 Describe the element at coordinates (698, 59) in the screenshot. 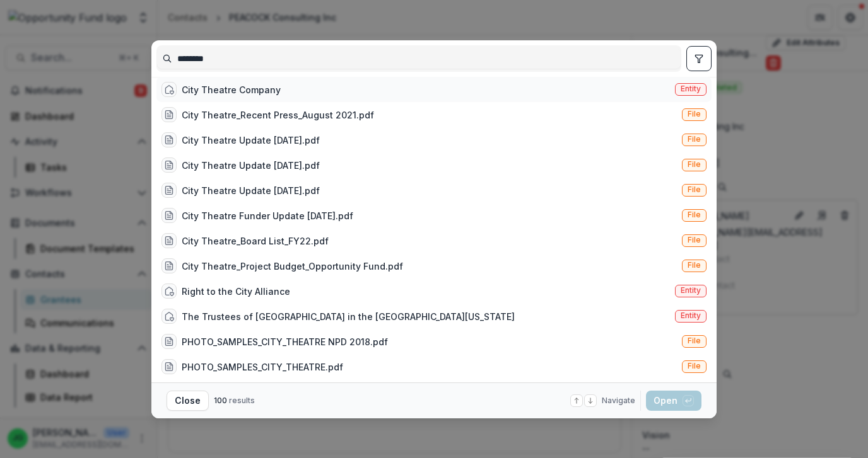

I see `button: toggle filters` at that location.